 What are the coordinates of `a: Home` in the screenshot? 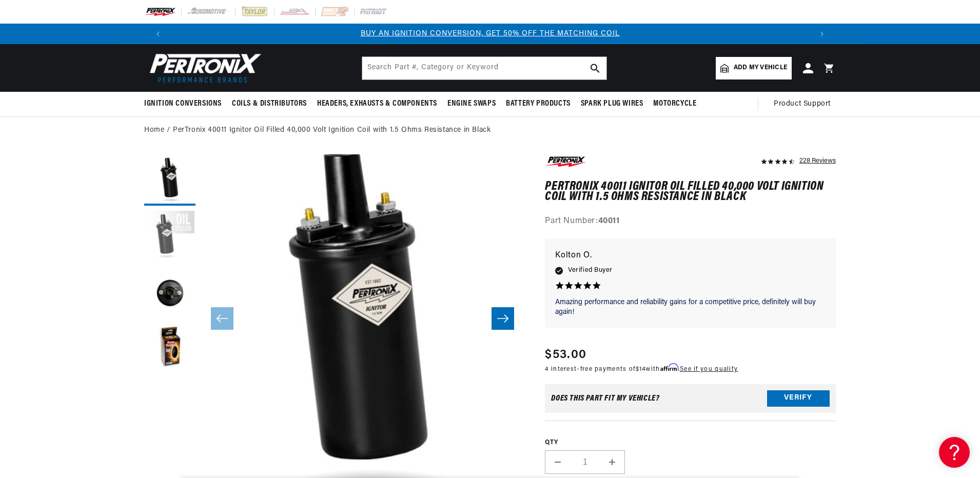 It's located at (154, 131).